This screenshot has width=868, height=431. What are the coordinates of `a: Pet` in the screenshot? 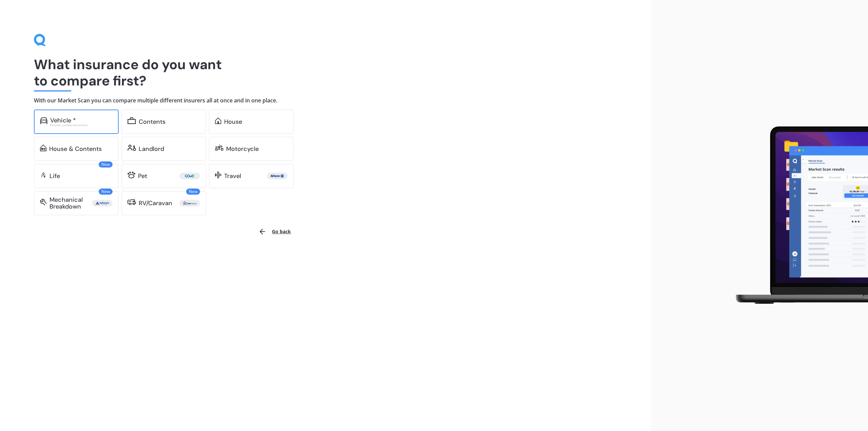 It's located at (164, 176).